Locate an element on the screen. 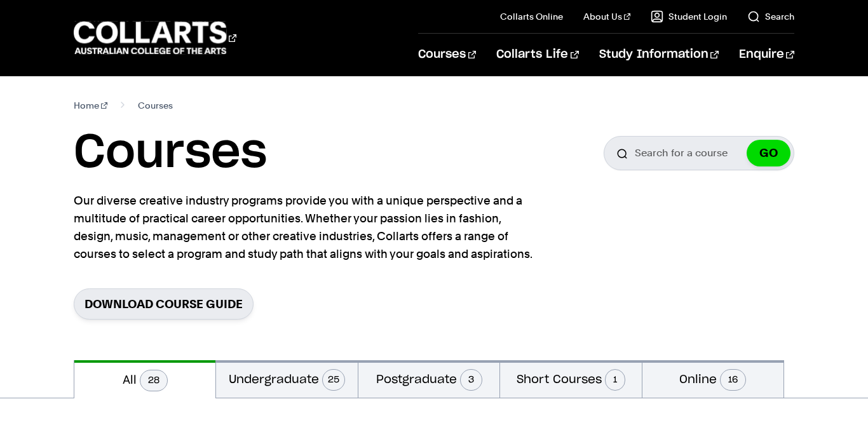 The width and height of the screenshot is (868, 432). h1: Courses is located at coordinates (171, 153).